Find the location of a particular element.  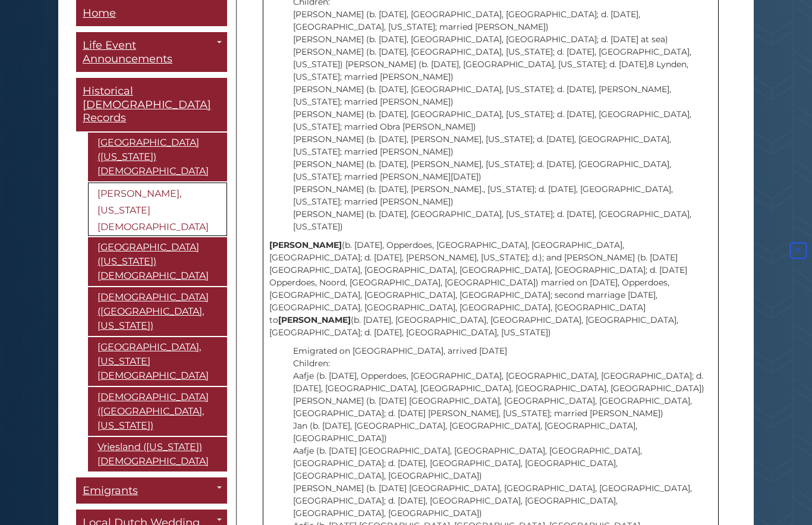

a: Emigrants is located at coordinates (151, 490).